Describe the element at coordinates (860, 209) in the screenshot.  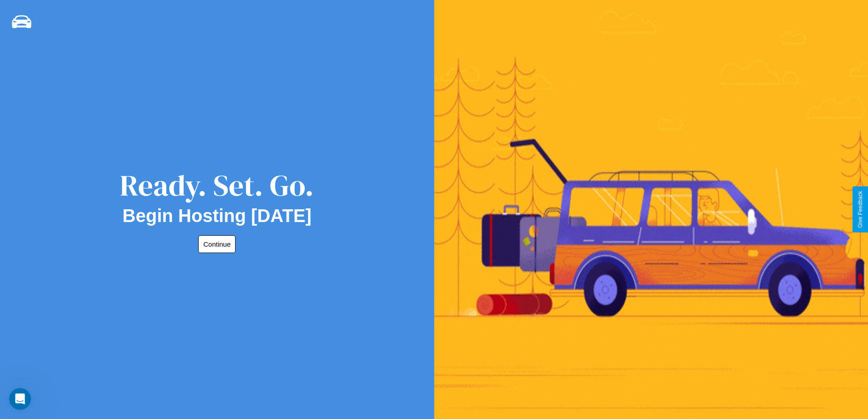
I see `div: Give Feedback` at that location.